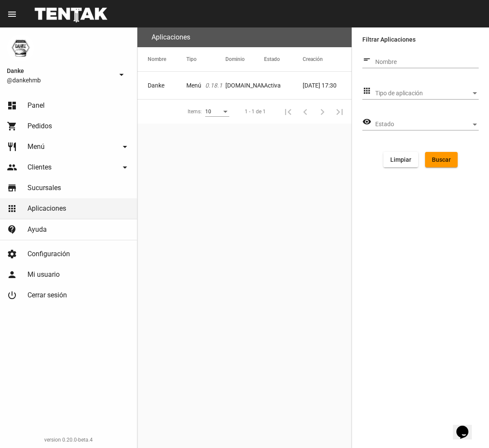  What do you see at coordinates (401, 160) in the screenshot?
I see `span: Limpiar` at bounding box center [401, 160].